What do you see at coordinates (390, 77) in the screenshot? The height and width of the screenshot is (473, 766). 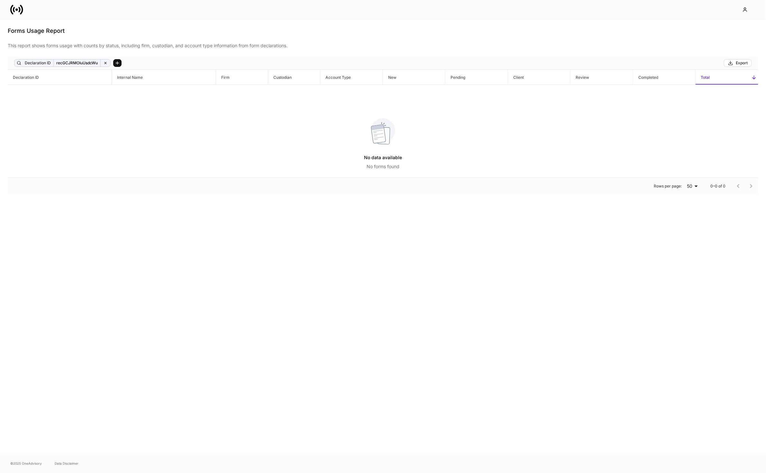 I see `h6: New` at bounding box center [390, 77].